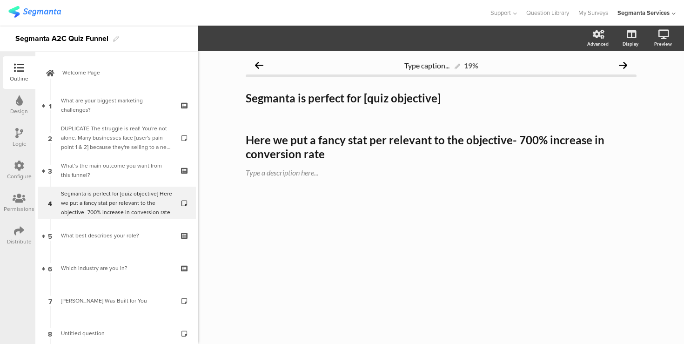 This screenshot has width=684, height=344. What do you see at coordinates (427, 65) in the screenshot?
I see `span: Type caption...` at bounding box center [427, 65].